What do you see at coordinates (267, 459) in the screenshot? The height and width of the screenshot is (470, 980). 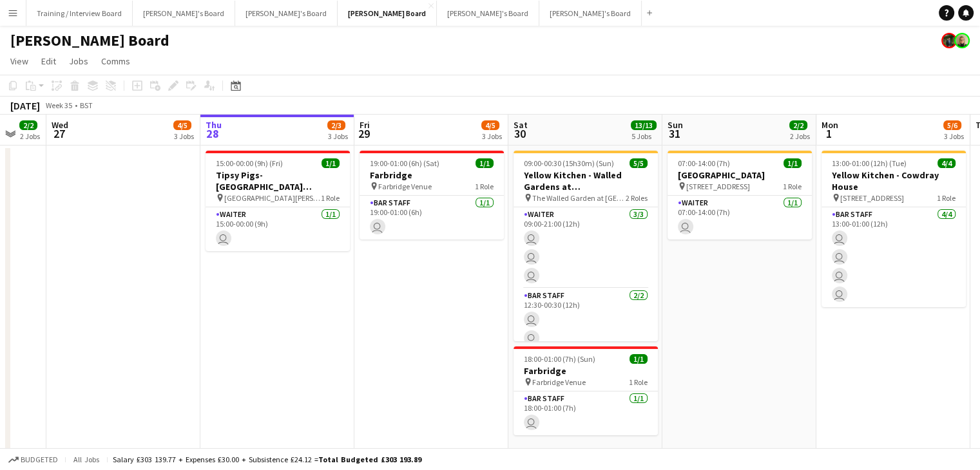 I see `div: Salary £303 139.77 + Expenses £30.00 + Subsistence £24.12 =` at bounding box center [267, 459].